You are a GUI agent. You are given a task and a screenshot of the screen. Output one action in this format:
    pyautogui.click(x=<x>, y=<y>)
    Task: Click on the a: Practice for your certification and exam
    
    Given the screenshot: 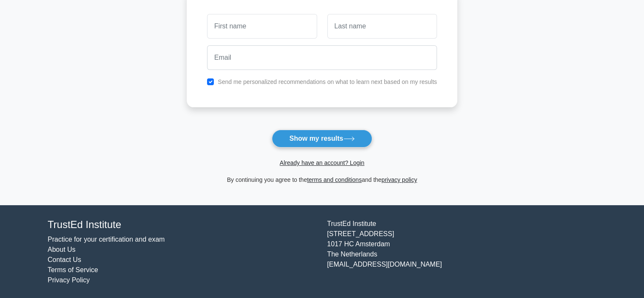 What is the action you would take?
    pyautogui.click(x=106, y=239)
    